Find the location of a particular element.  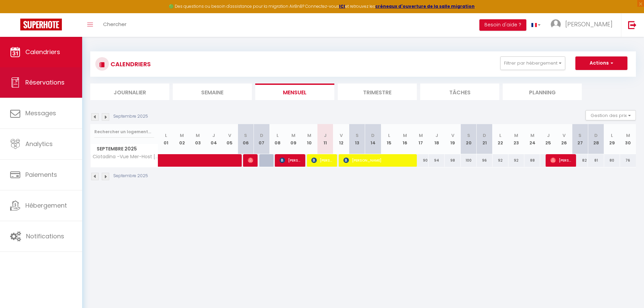

span: Notifications is located at coordinates (45, 236).